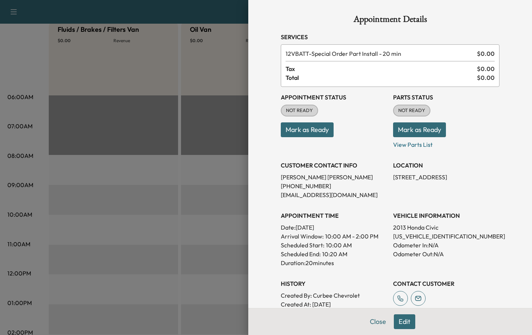 The height and width of the screenshot is (335, 532). Describe the element at coordinates (302, 245) in the screenshot. I see `p: Scheduled Start:` at that location.